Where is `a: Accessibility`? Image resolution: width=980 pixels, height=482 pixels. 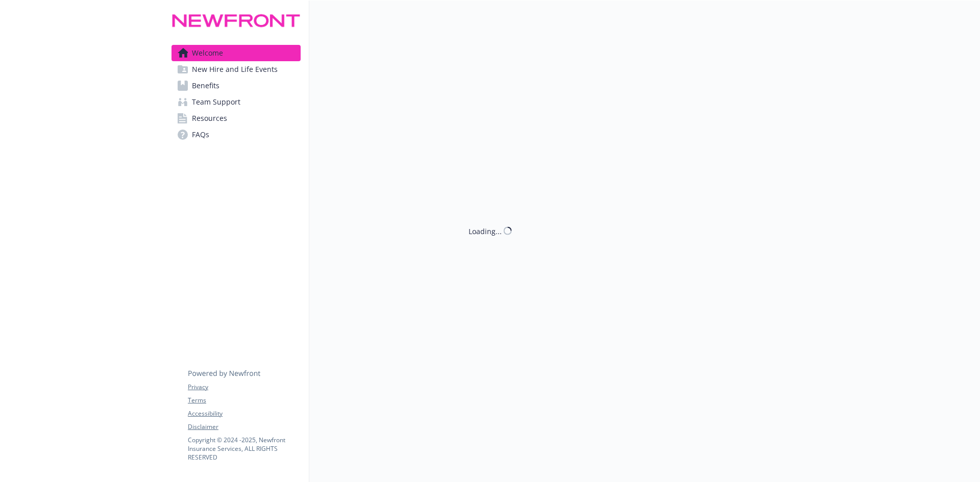
a: Accessibility is located at coordinates (244, 414).